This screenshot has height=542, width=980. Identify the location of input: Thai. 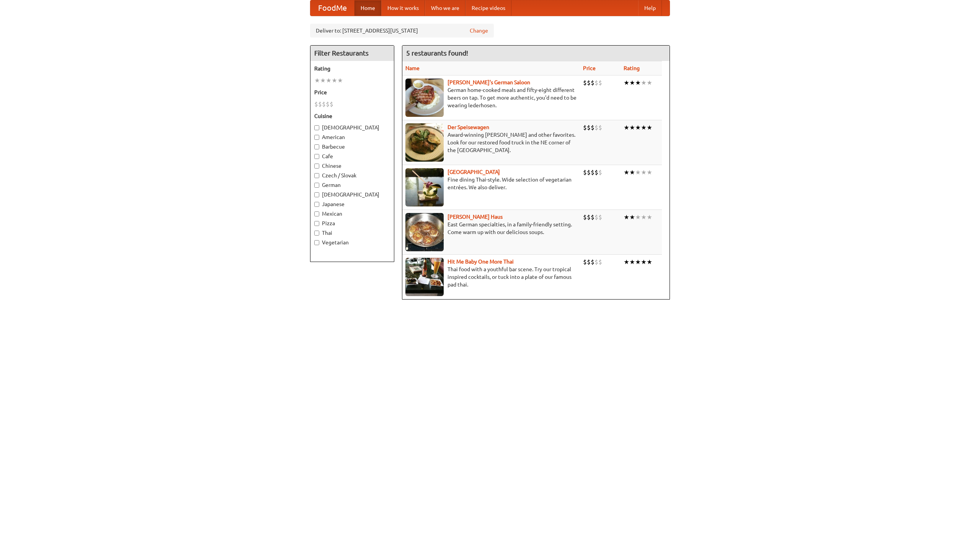
(317, 233).